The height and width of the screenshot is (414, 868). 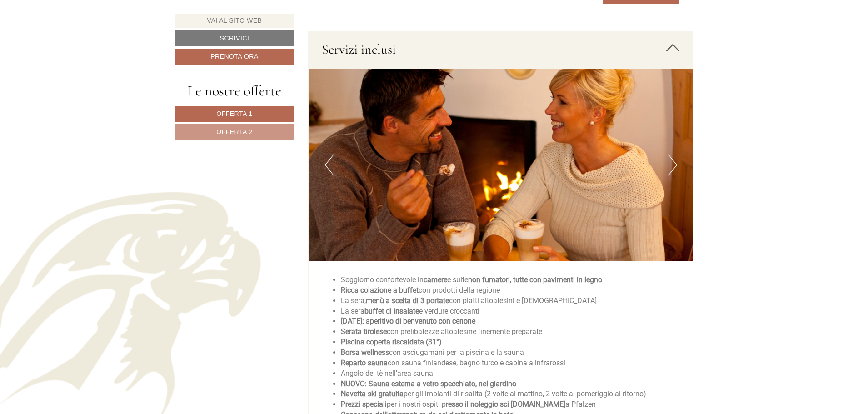 What do you see at coordinates (407, 300) in the screenshot?
I see `strong: menù a scelta di 3 portate` at bounding box center [407, 300].